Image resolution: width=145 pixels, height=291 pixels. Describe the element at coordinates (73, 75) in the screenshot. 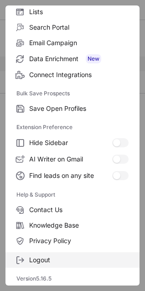

I see `label: Connect Integrations` at that location.